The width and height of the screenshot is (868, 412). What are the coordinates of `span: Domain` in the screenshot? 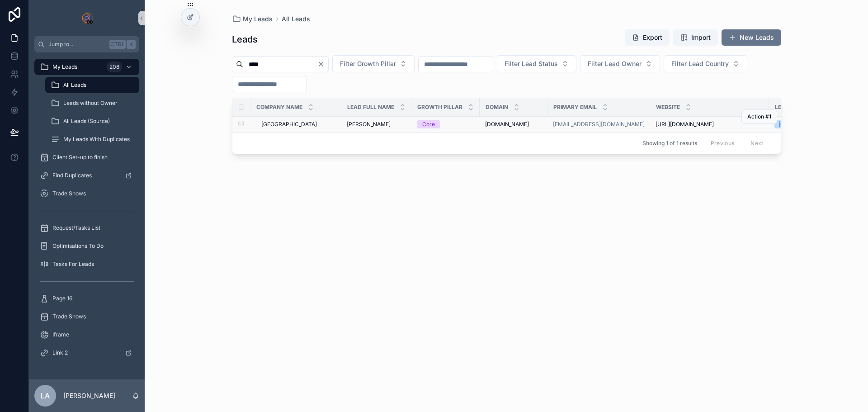 It's located at (497, 107).